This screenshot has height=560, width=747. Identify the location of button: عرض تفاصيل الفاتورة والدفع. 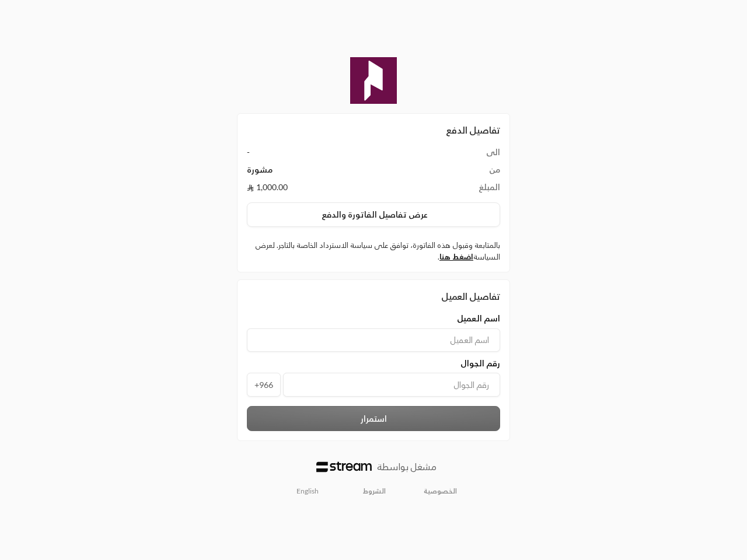
(374, 215).